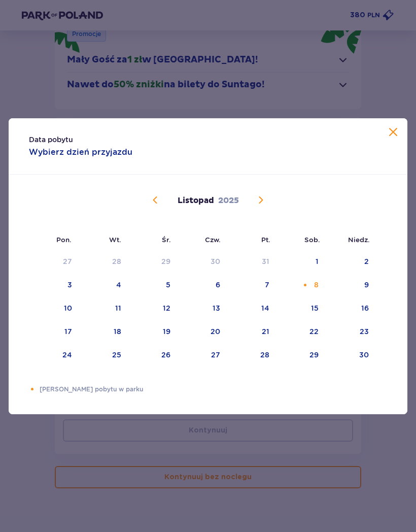 This screenshot has width=416, height=532. Describe the element at coordinates (153, 309) in the screenshot. I see `td: 12` at that location.